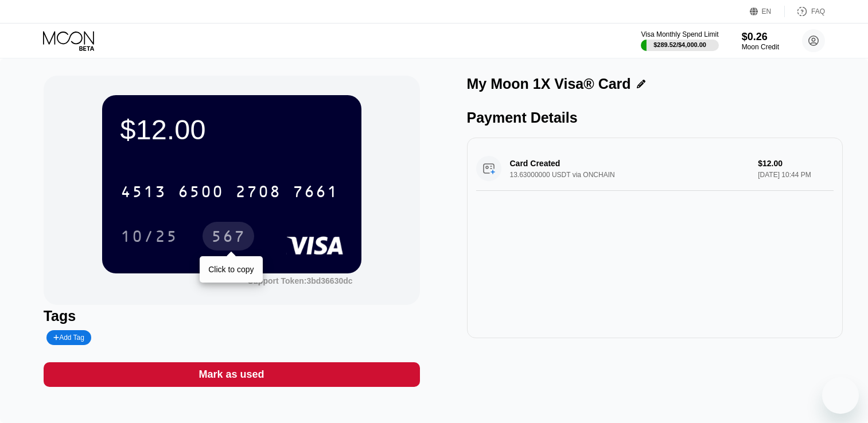 The image size is (868, 423). I want to click on div: My Moon 1X Visa® Card, so click(549, 84).